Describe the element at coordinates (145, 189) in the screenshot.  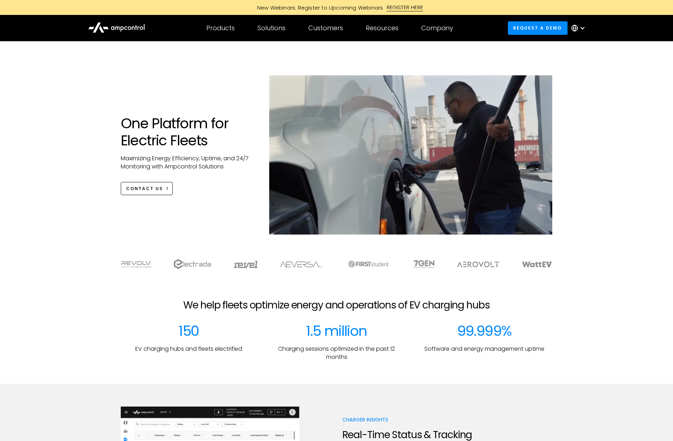
I see `div: CONTACT US` at that location.